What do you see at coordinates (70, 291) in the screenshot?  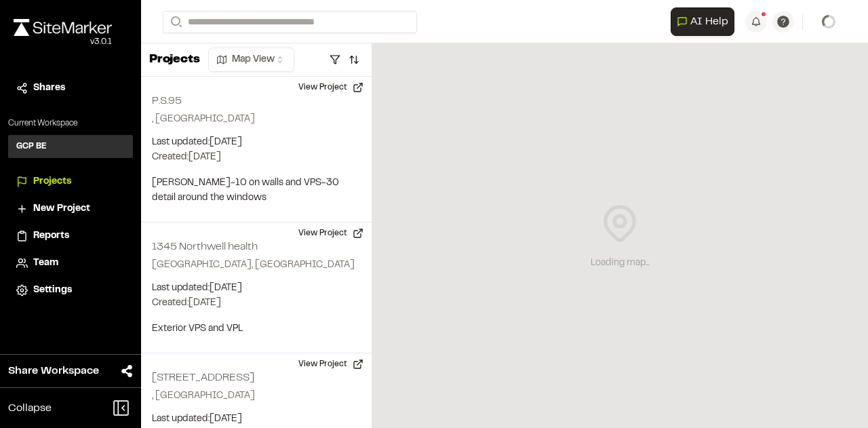 I see `a: Settings` at bounding box center [70, 291].